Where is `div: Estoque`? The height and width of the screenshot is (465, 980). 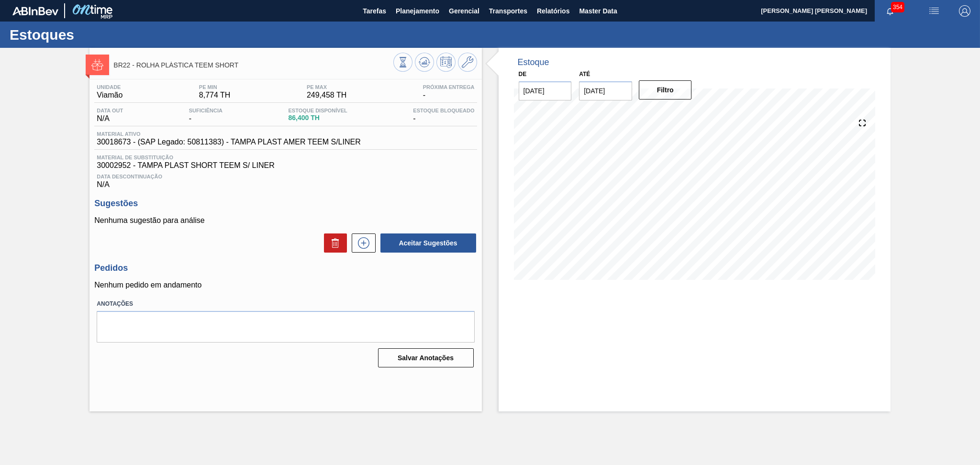
div: Estoque is located at coordinates (534, 62).